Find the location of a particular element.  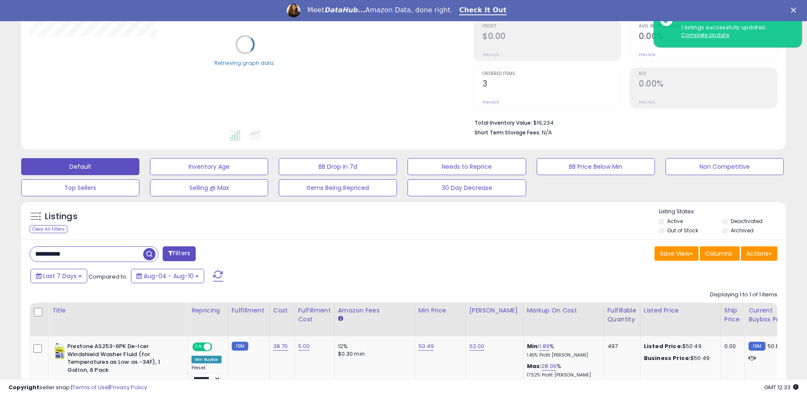

a: Check It Out is located at coordinates (483, 11).